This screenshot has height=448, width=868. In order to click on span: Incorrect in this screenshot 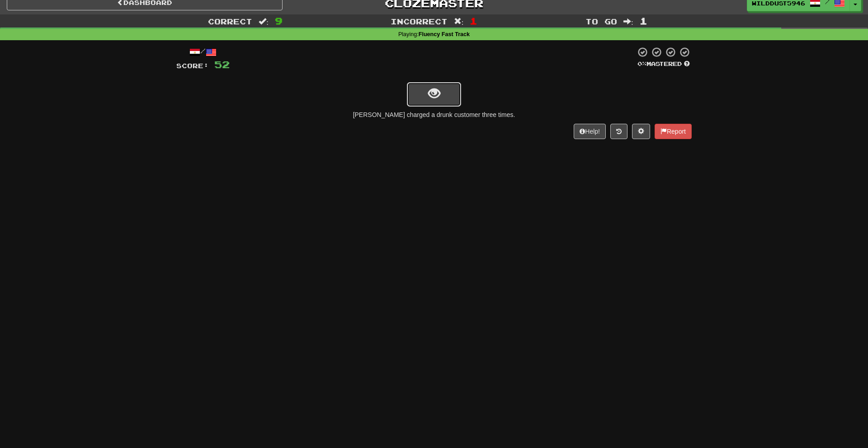, I will do `click(419, 21)`.